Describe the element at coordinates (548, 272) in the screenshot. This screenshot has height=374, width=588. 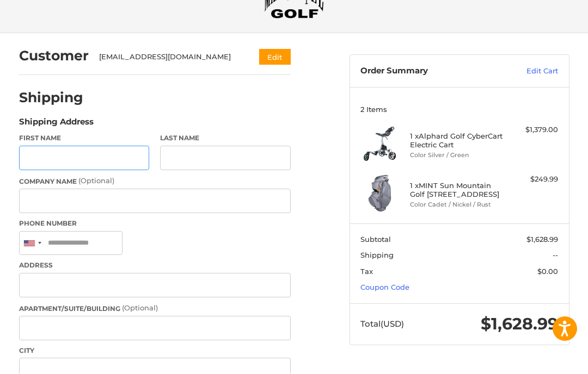
I see `span: $0.00` at that location.